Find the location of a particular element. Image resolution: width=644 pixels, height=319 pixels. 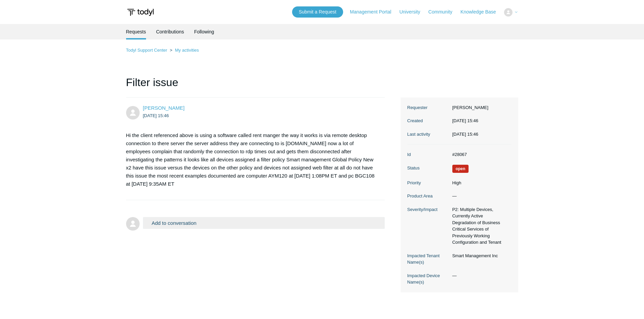

a: My activities is located at coordinates (187, 50).